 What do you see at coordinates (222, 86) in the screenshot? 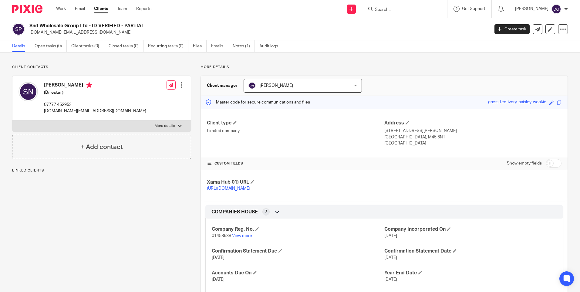
I see `h3: Client manager` at bounding box center [222, 86].